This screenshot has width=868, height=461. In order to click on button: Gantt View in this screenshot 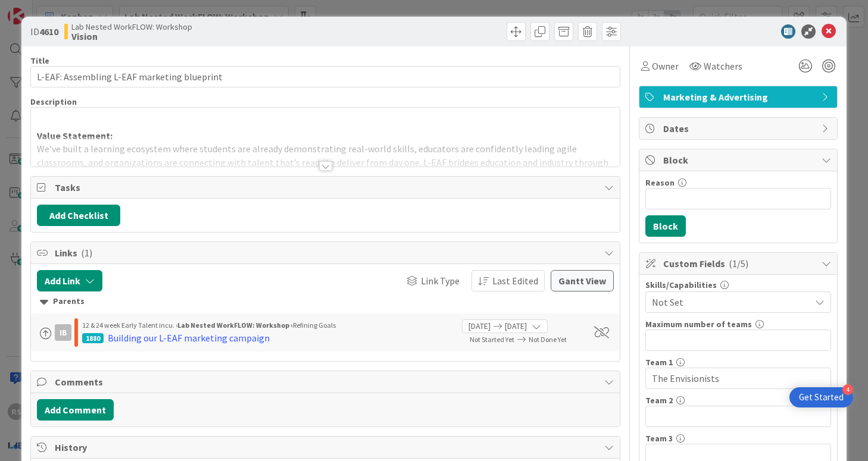, I will do `click(582, 281)`.